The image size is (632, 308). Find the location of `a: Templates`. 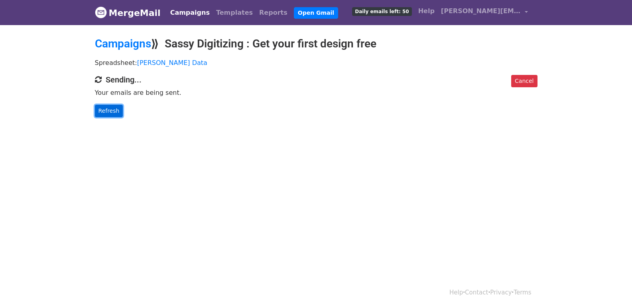

a: Templates is located at coordinates (235, 13).